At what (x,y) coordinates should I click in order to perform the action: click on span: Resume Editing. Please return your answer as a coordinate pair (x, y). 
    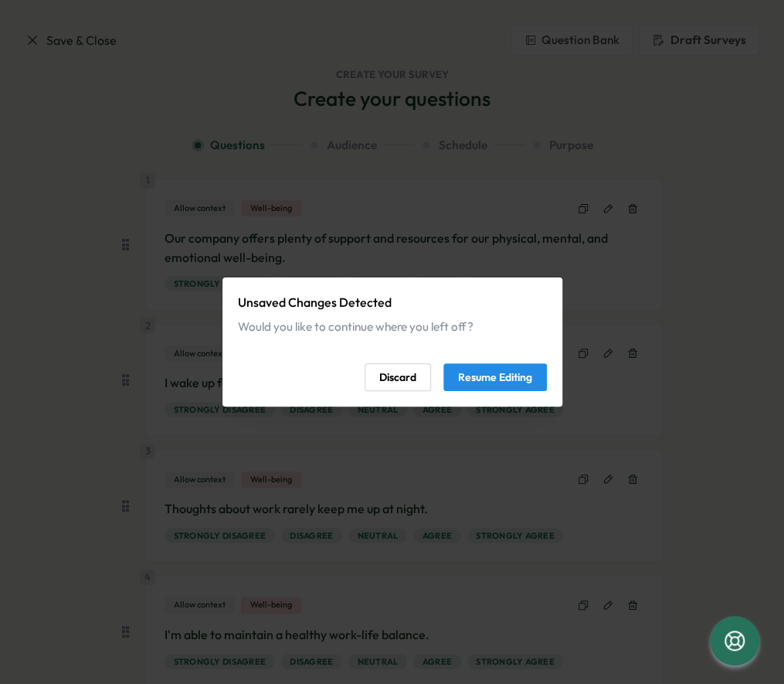
    Looking at the image, I should click on (495, 377).